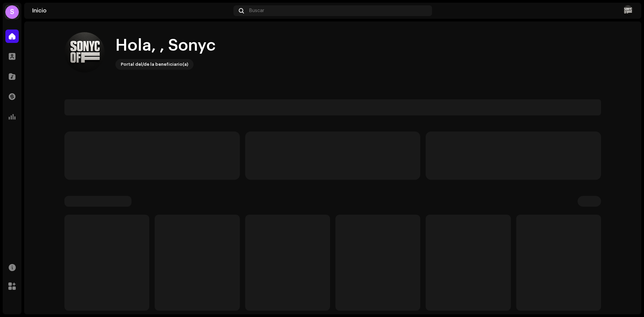 The image size is (644, 317). What do you see at coordinates (12, 12) in the screenshot?
I see `div: S` at bounding box center [12, 12].